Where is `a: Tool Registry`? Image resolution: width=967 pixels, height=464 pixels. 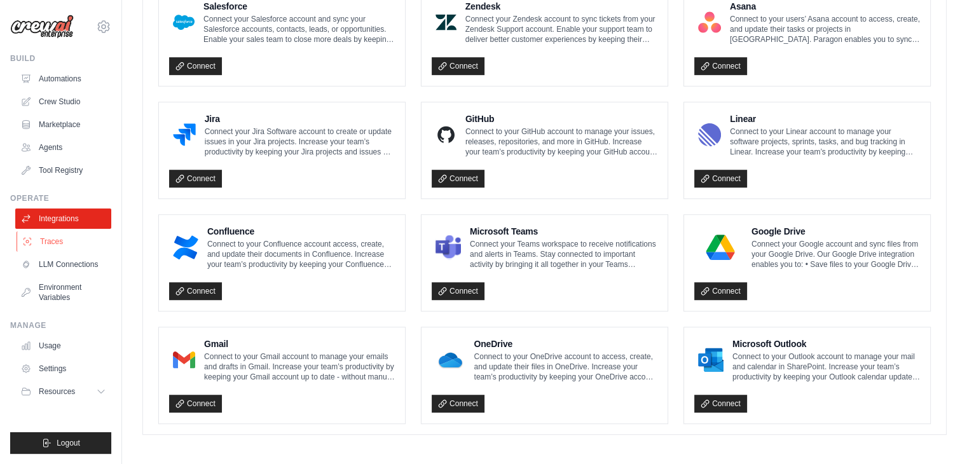
a: Tool Registry is located at coordinates (63, 170).